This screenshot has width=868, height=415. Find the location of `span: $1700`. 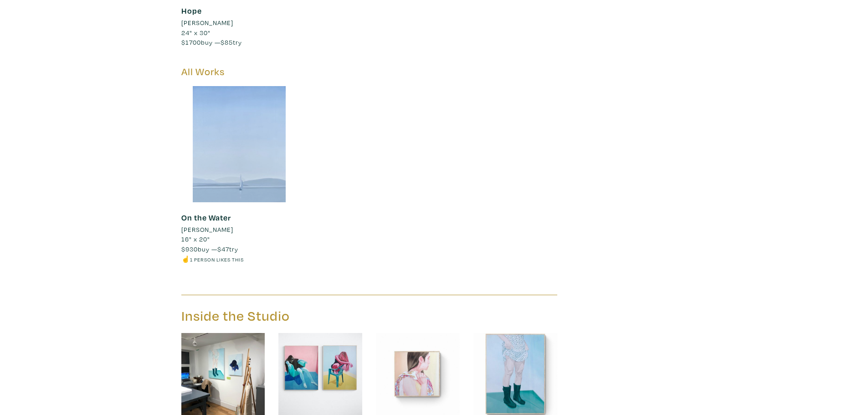

span: $1700 is located at coordinates (191, 42).